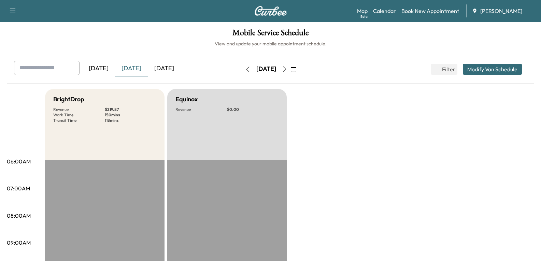 This screenshot has width=541, height=261. I want to click on button: Modify Van Schedule, so click(492, 69).